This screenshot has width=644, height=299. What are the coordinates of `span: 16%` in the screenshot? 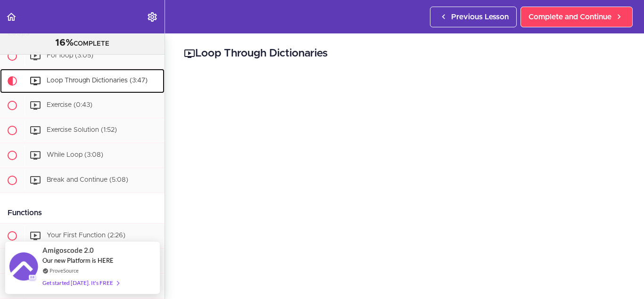 It's located at (64, 43).